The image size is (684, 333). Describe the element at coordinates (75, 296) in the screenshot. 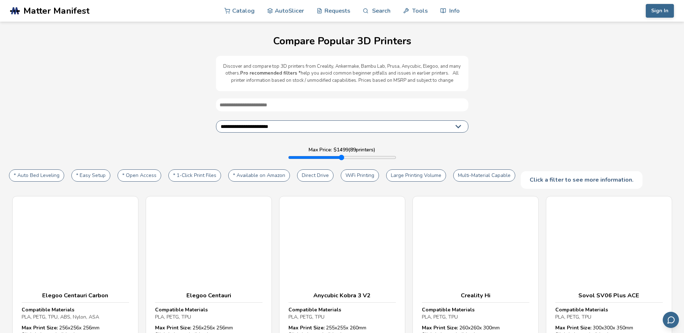

I see `h3: Elegoo Centauri Carbon` at that location.